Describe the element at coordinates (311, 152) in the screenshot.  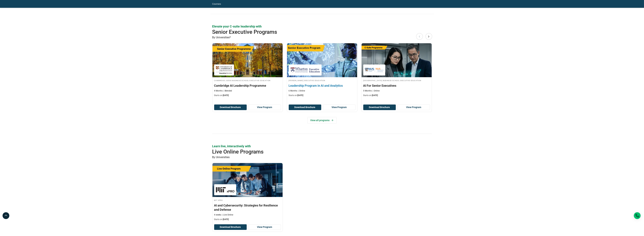
I see `h2: Live Online Programs` at that location.